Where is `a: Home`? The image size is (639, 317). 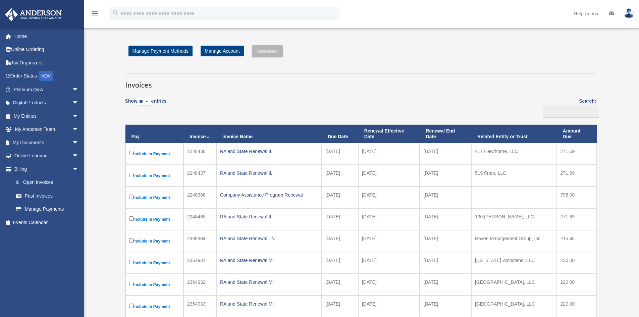 a: Home is located at coordinates (47, 36).